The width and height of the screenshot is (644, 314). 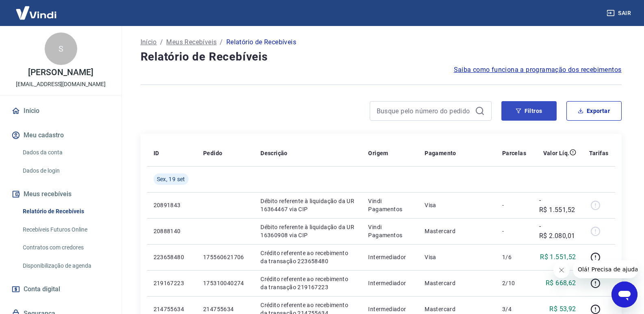 I want to click on p: R$ 668,62, so click(x=561, y=283).